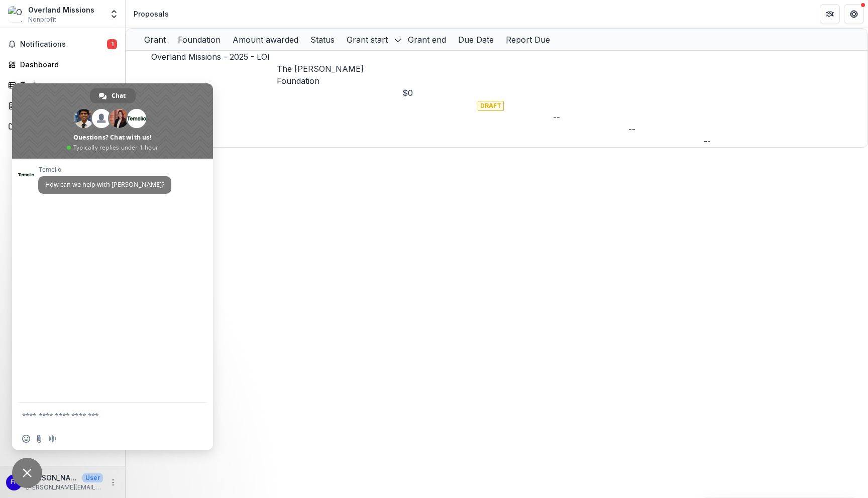  What do you see at coordinates (114, 14) in the screenshot?
I see `button: Open entity switcher` at bounding box center [114, 14].